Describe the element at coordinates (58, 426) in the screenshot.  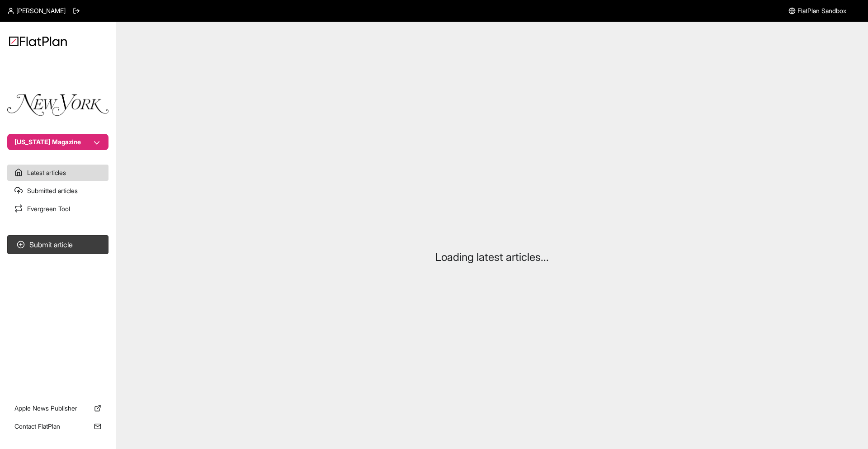
I see `a: Contact FlatPlan` at that location.